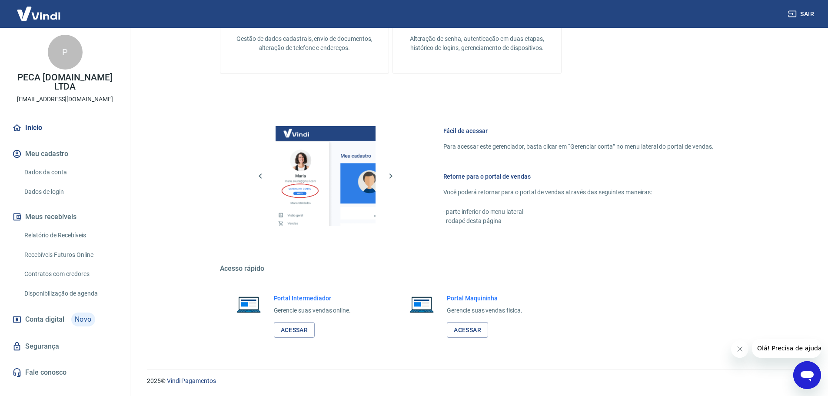  What do you see at coordinates (578, 176) in the screenshot?
I see `h6: Retorne para o portal de vendas` at bounding box center [578, 176].